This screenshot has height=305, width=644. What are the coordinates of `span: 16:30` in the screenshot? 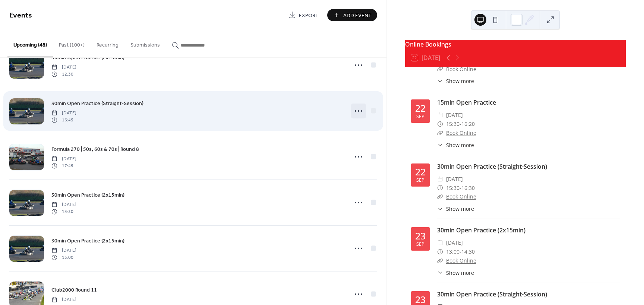 It's located at (468, 188).